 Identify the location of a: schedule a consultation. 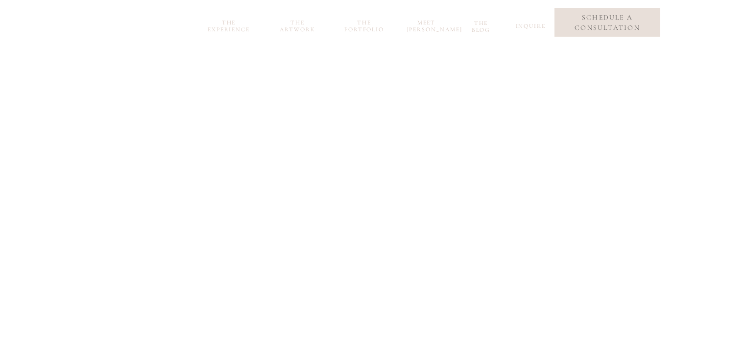
(608, 23).